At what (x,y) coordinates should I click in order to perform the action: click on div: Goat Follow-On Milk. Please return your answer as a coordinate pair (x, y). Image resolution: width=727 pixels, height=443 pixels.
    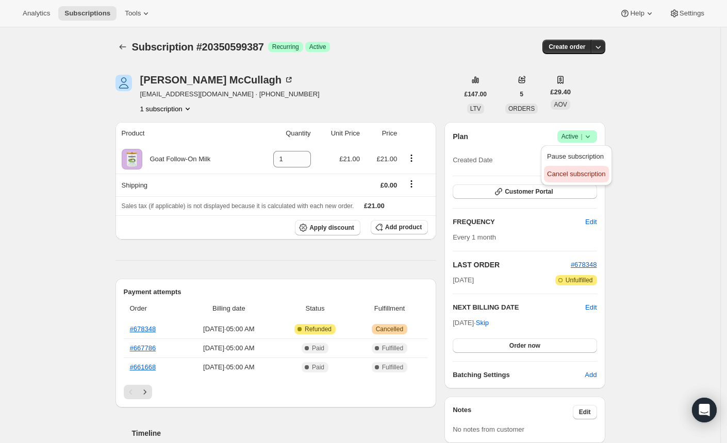
    Looking at the image, I should click on (176, 159).